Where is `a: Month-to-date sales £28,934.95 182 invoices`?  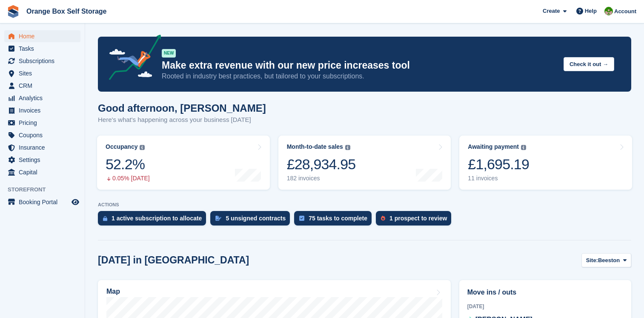
a: Month-to-date sales £28,934.95 182 invoices is located at coordinates (365, 162).